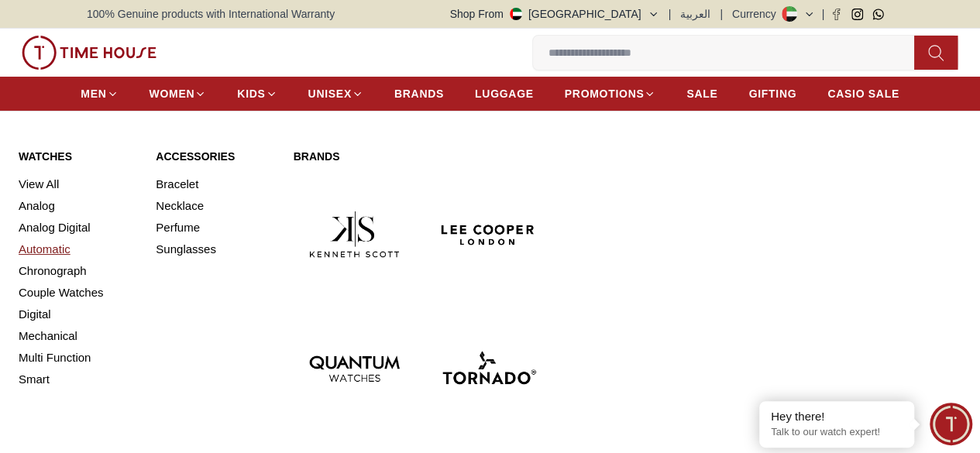 The width and height of the screenshot is (980, 453). What do you see at coordinates (172, 94) in the screenshot?
I see `span: WOMEN` at bounding box center [172, 94].